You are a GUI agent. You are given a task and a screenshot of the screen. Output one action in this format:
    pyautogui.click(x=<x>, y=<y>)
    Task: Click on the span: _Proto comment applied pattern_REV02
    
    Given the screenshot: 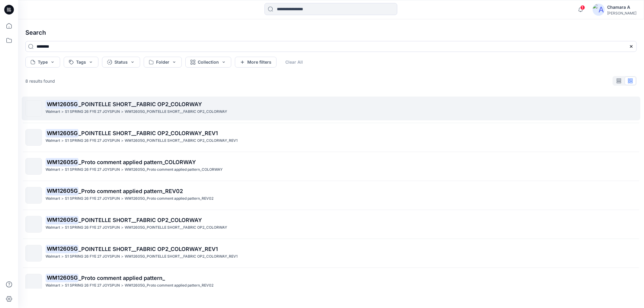 What is the action you would take?
    pyautogui.click(x=131, y=191)
    